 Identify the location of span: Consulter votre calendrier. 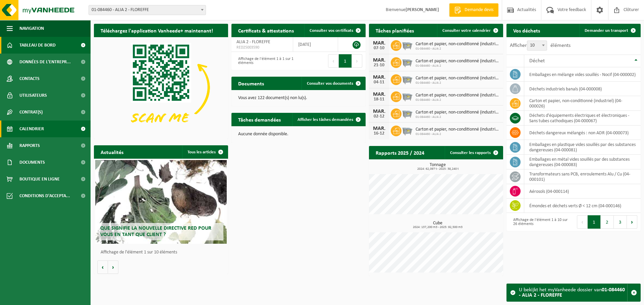
(467, 30).